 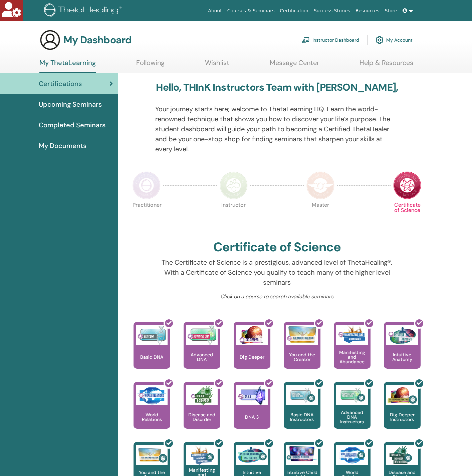 What do you see at coordinates (252, 336) in the screenshot?
I see `img: Dig Deeper` at bounding box center [252, 336].